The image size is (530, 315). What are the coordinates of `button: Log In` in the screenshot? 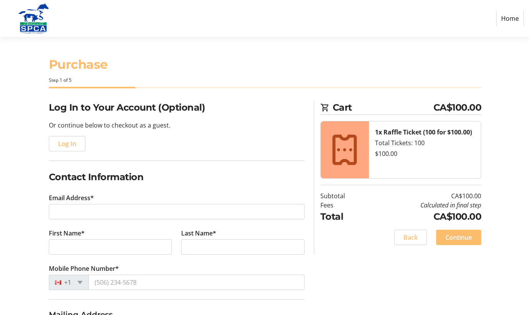 It's located at (67, 144).